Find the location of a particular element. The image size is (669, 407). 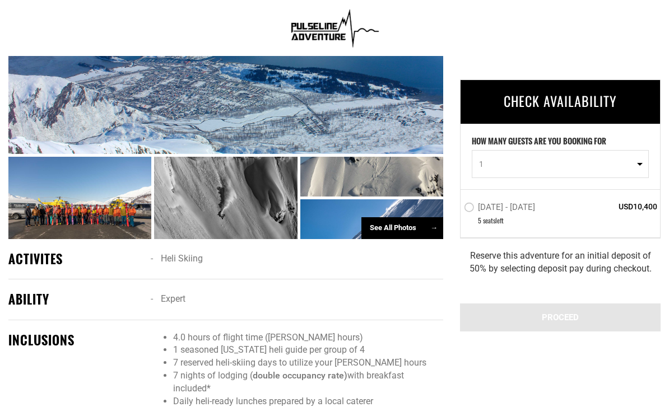

div: INCLUSIONS is located at coordinates (75, 340).